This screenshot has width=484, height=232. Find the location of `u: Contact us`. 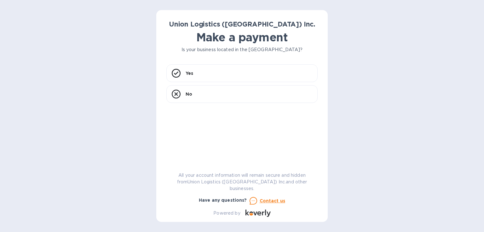

u: Contact us is located at coordinates (273, 201).